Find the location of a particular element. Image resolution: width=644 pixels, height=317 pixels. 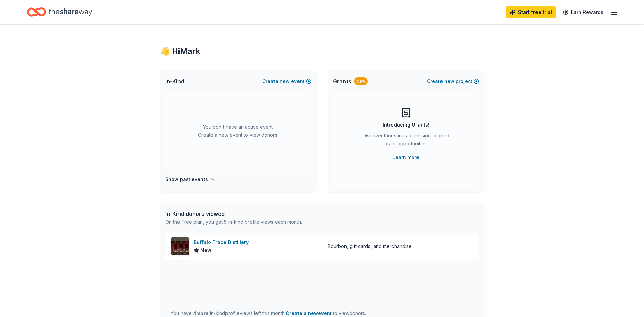

a: Home is located at coordinates (60, 12).